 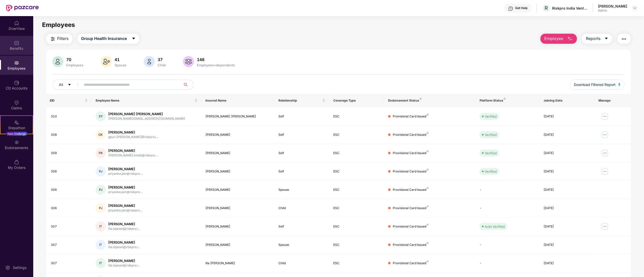 What do you see at coordinates (547, 8) in the screenshot?
I see `span: R` at bounding box center [547, 8].